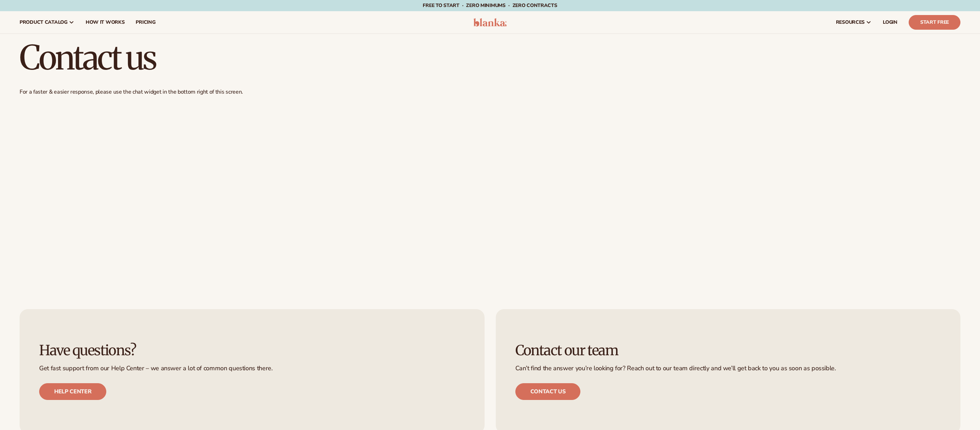  Describe the element at coordinates (44, 23) in the screenshot. I see `span: product catalog` at that location.